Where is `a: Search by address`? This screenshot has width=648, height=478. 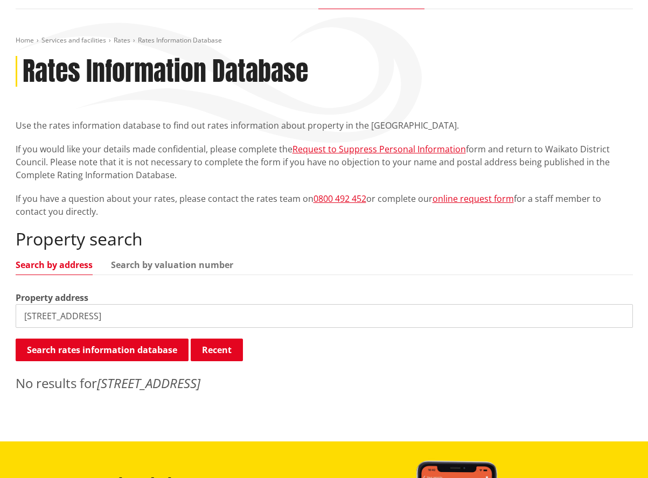
a: Search by address is located at coordinates (54, 265).